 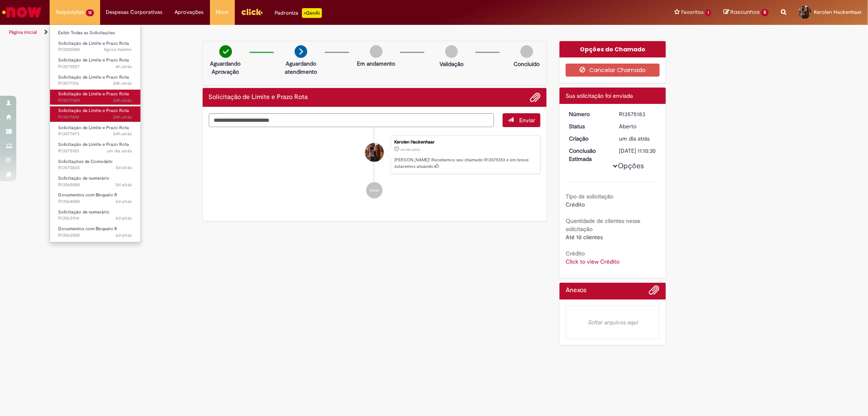 What do you see at coordinates (95, 148) in the screenshot?
I see `a: Aberto R13575183 : Solicitação de Limite e Prazo Rota` at bounding box center [95, 148].